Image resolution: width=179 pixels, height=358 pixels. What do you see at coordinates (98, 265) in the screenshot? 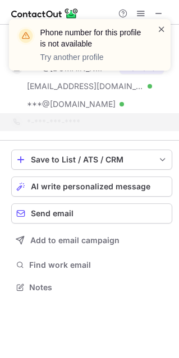
I see `span: Find work email` at bounding box center [98, 265].